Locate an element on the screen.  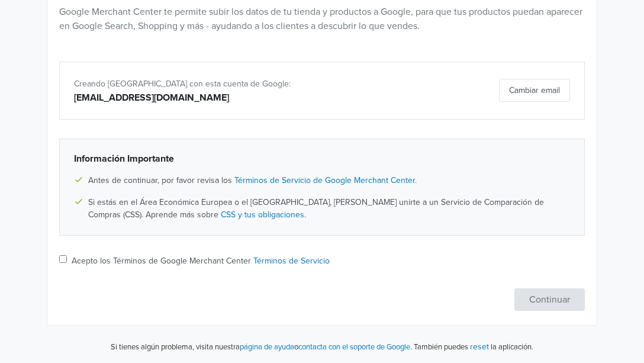
a: página de ayuda is located at coordinates (267, 347).